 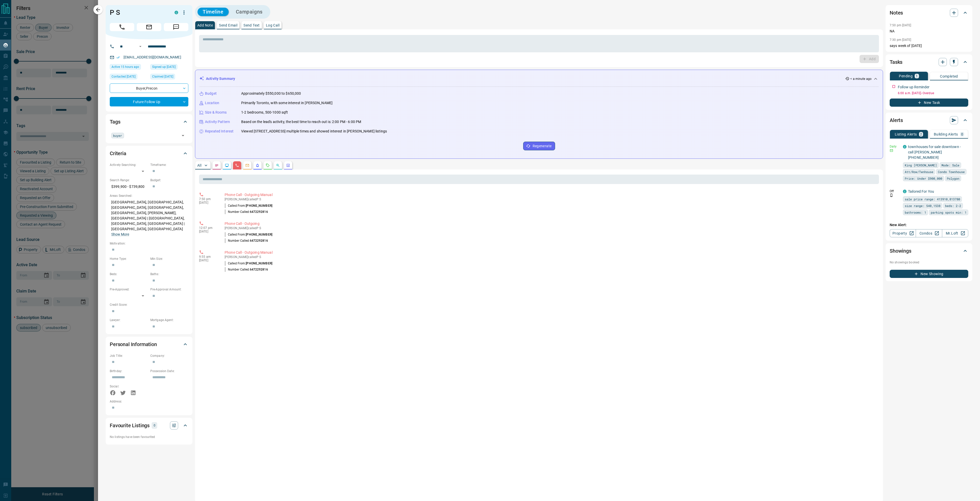 What do you see at coordinates (149, 102) in the screenshot?
I see `div: Future Follow Up` at bounding box center [149, 102].